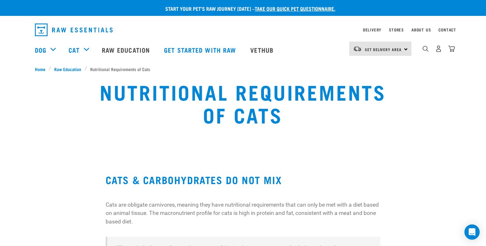 Image resolution: width=486 pixels, height=246 pixels. I want to click on nav: dropdown navigation, so click(243, 30).